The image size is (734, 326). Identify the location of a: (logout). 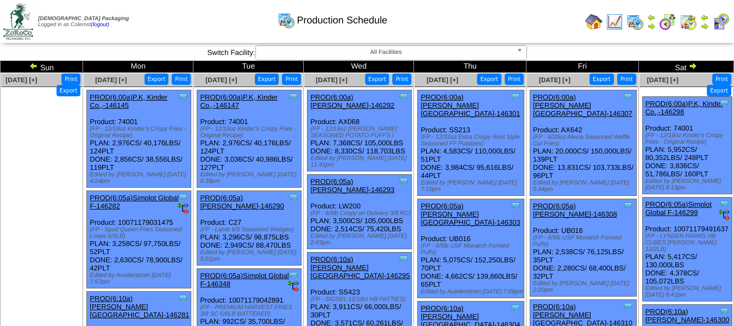
(100, 24).